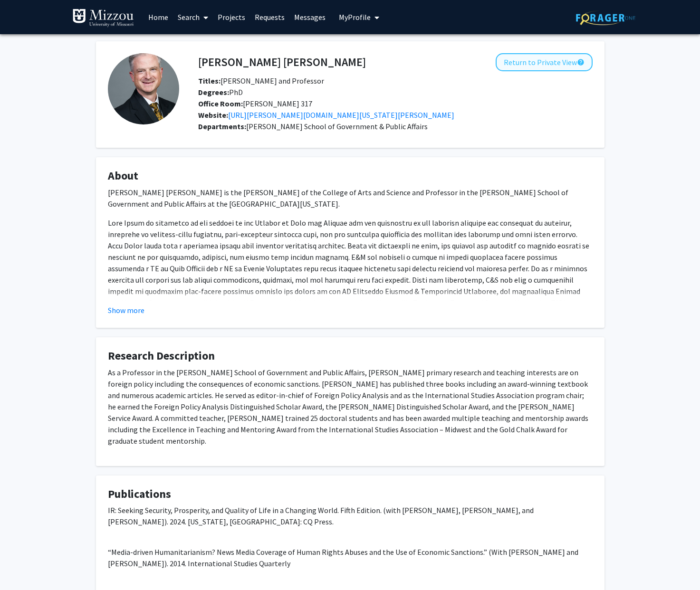 This screenshot has width=700, height=590. What do you see at coordinates (213, 115) in the screenshot?
I see `b: Website:` at bounding box center [213, 115].